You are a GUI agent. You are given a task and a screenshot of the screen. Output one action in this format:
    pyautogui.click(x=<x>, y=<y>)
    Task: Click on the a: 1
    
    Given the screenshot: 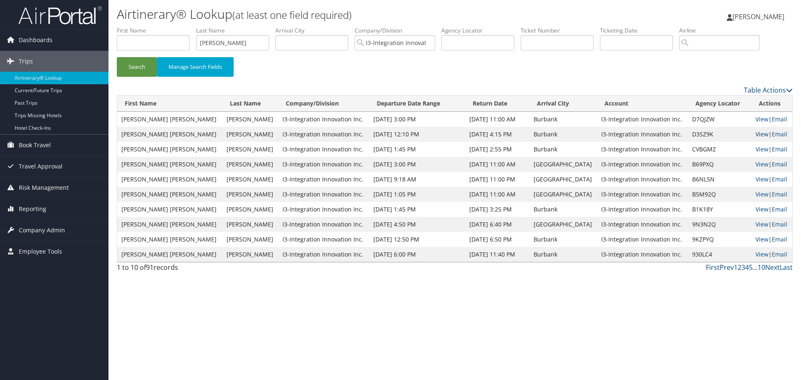 What is the action you would take?
    pyautogui.click(x=735, y=267)
    